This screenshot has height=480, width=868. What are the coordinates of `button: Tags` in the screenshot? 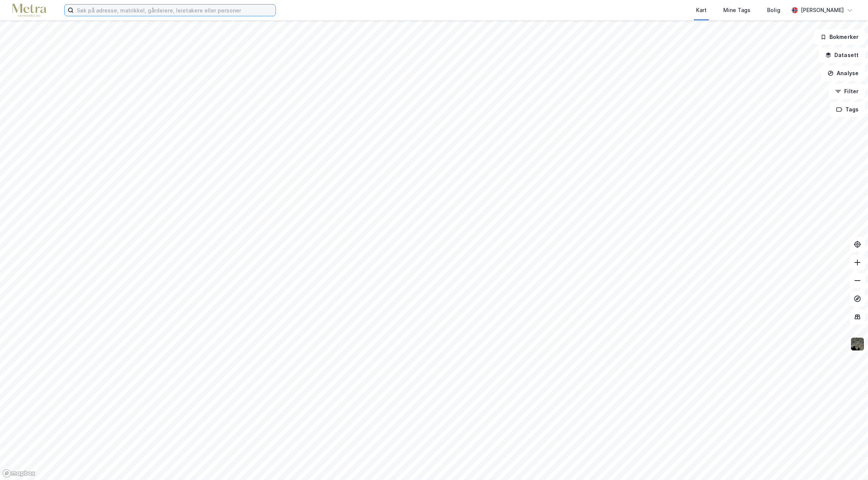 It's located at (847, 109).